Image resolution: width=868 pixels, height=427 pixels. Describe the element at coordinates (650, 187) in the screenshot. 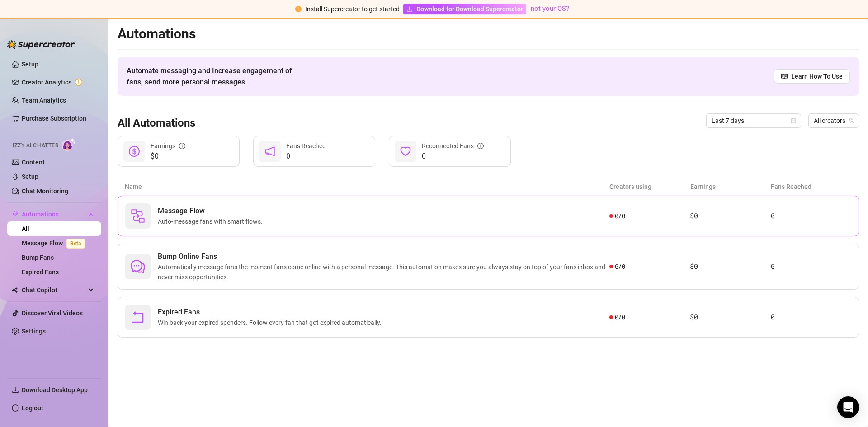

I see `article: Creators using` at that location.